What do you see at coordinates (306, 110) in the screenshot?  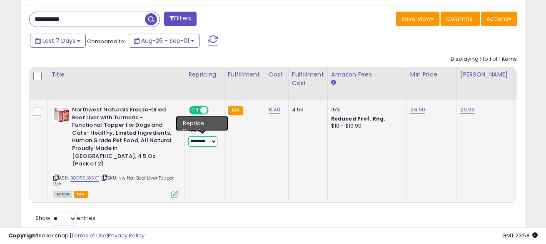 I see `div: 4.55` at bounding box center [306, 110].